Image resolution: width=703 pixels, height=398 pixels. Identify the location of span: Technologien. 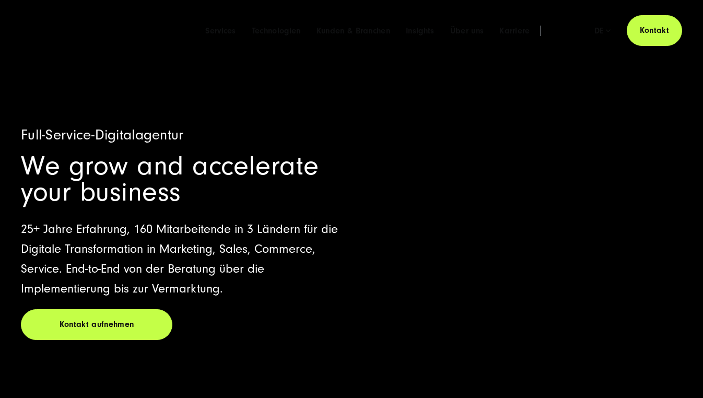
(276, 31).